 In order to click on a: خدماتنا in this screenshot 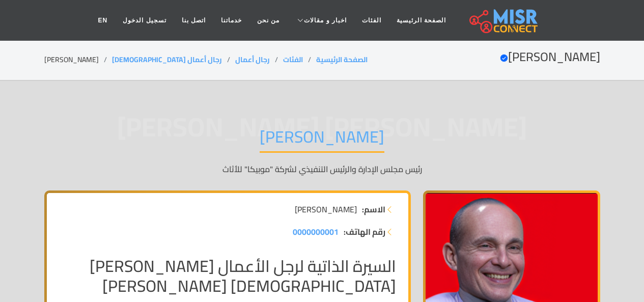, I will do `click(231, 20)`.